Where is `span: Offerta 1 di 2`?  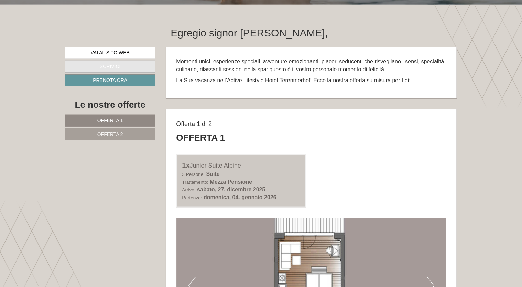 span: Offerta 1 di 2 is located at coordinates (194, 124).